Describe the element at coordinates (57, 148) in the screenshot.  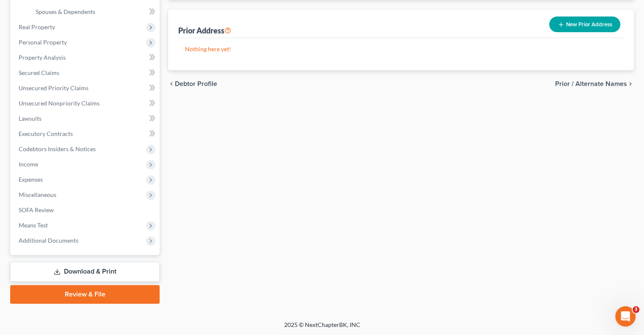
I see `span: Codebtors Insiders & Notices` at that location.